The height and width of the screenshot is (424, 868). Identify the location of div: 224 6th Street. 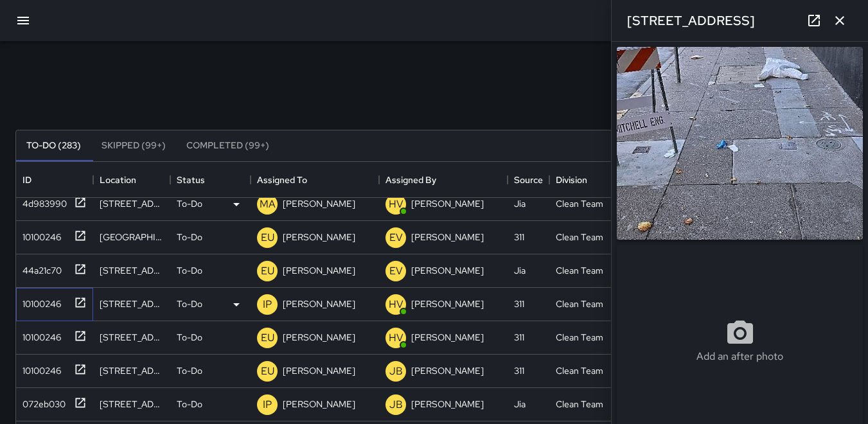
(132, 404).